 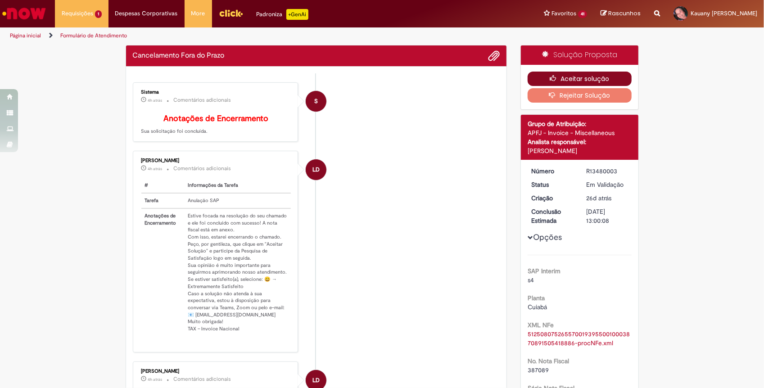 What do you see at coordinates (536, 298) in the screenshot?
I see `b: Planta` at bounding box center [536, 298].